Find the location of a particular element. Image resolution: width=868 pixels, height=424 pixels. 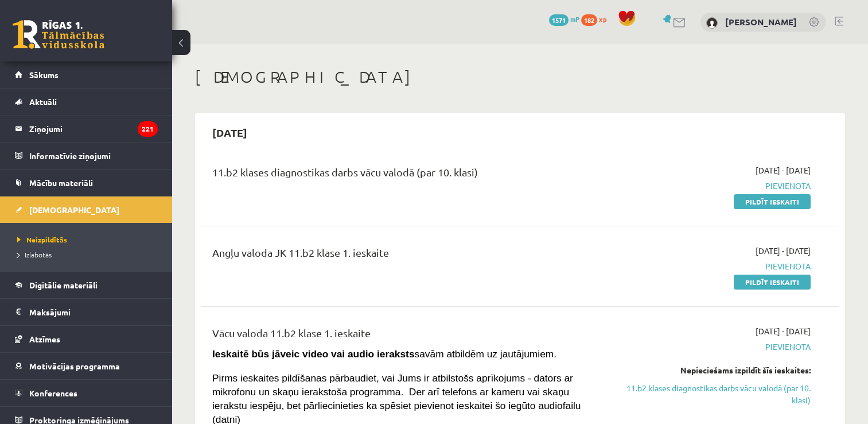

a: Izlabotās is located at coordinates (89, 254).